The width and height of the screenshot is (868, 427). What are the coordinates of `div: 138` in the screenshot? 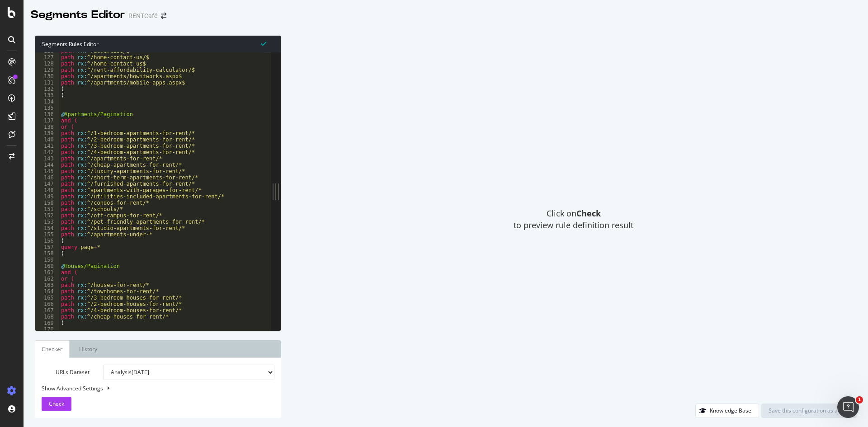 It's located at (47, 127).